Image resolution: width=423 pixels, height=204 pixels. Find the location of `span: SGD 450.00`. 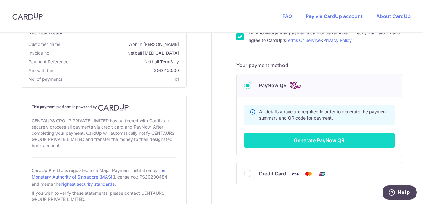

span: SGD 450.00 is located at coordinates (117, 70).